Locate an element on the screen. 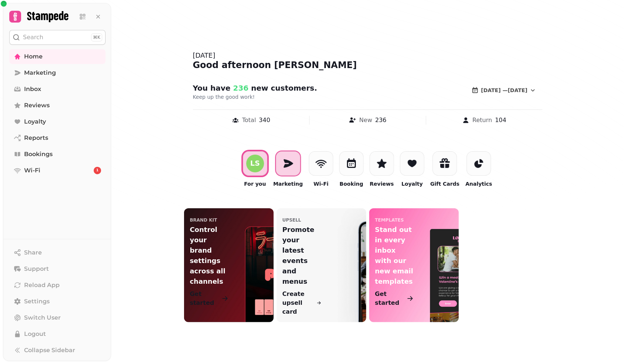 The width and height of the screenshot is (624, 364). p: Gift Cards is located at coordinates (445, 184).